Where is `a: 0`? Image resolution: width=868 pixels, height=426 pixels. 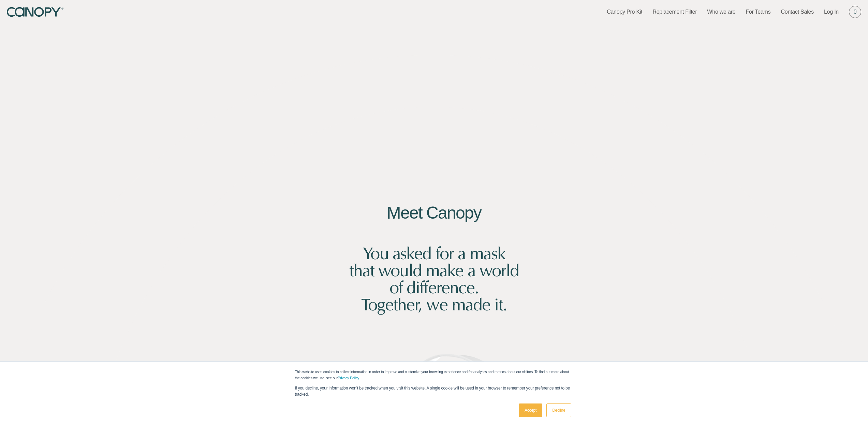 a: 0 is located at coordinates (855, 12).